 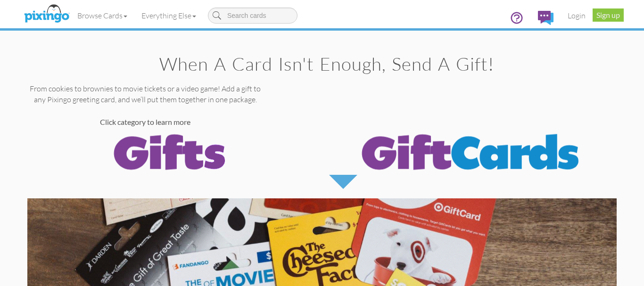 What do you see at coordinates (47, 14) in the screenshot?
I see `img: pixingo logo` at bounding box center [47, 14].